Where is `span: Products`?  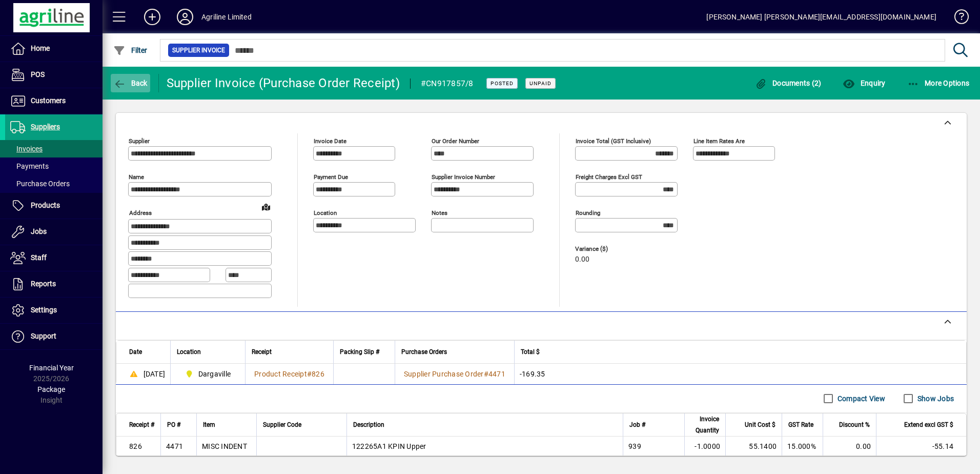
span: Products is located at coordinates (45, 205).